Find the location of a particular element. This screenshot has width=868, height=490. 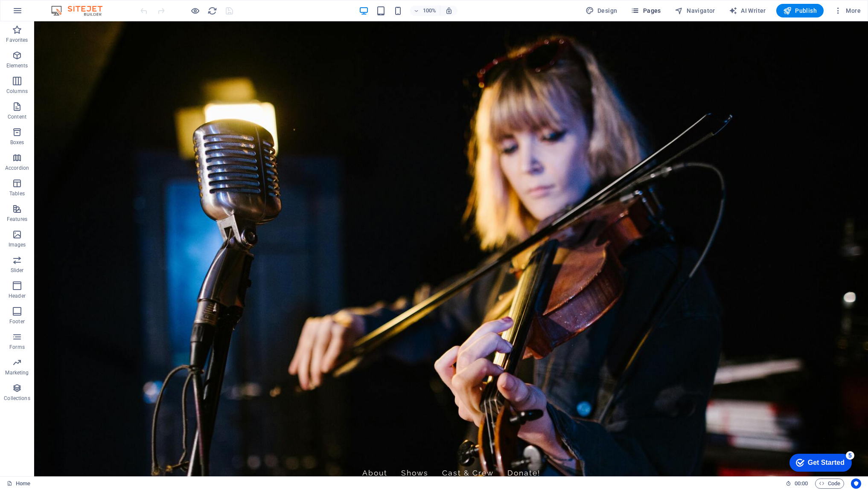

button: Pages is located at coordinates (646, 11).